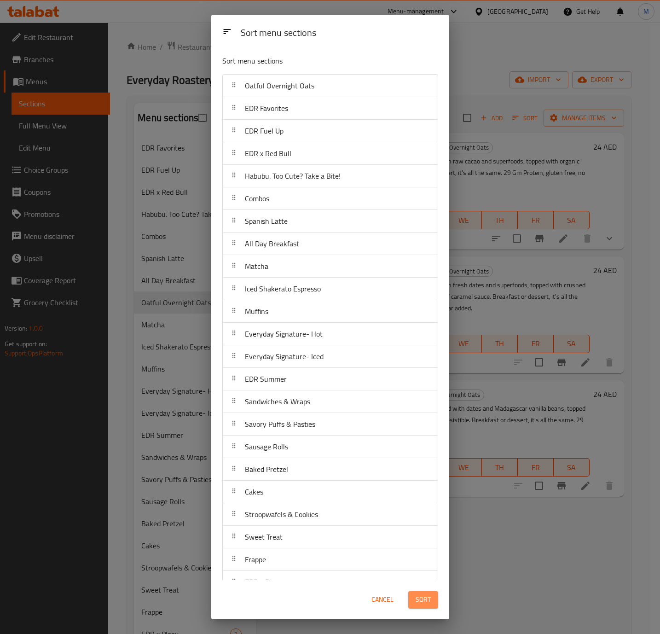  I want to click on div: Stroopwafels & Cookies, so click(330, 514).